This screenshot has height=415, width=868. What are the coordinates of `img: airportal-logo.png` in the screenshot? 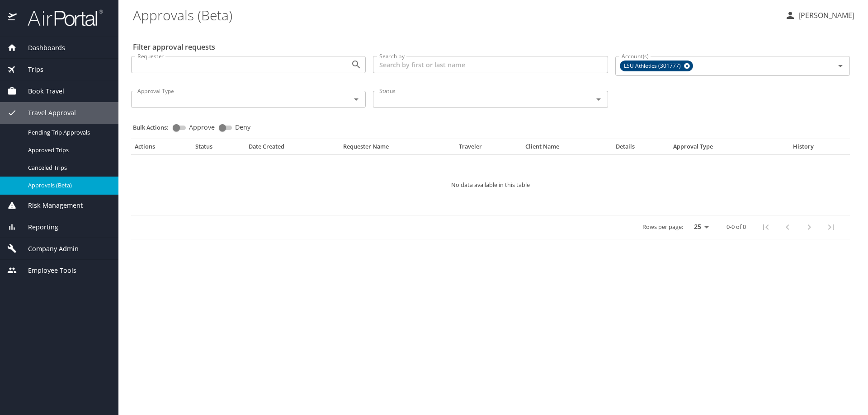 It's located at (60, 17).